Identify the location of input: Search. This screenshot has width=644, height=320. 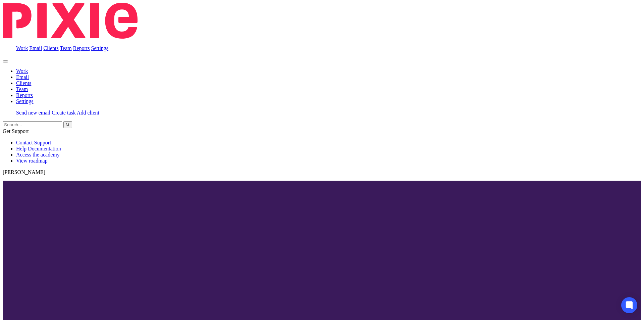
(32, 125).